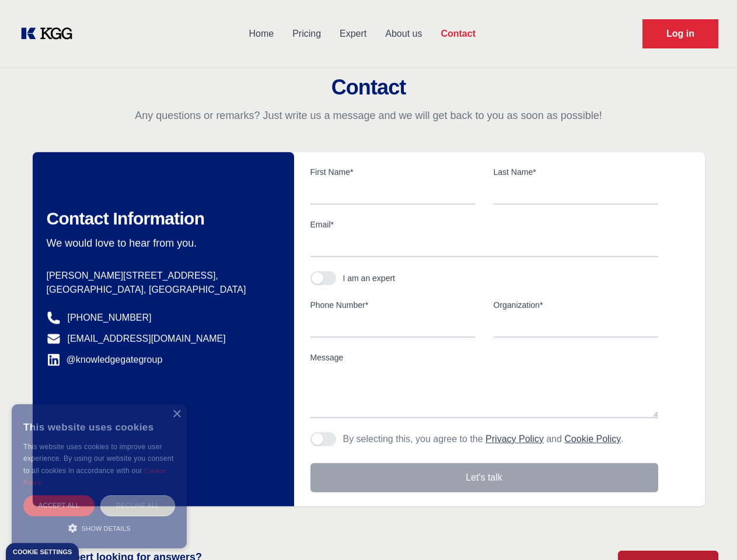 The width and height of the screenshot is (737, 560). What do you see at coordinates (393, 305) in the screenshot?
I see `label: Phone Number*` at bounding box center [393, 305].